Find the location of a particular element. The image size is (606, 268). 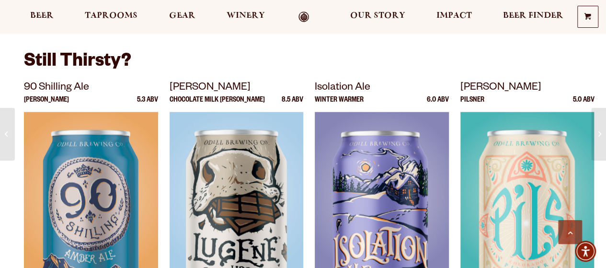

a: Scroll to top is located at coordinates (570, 232).